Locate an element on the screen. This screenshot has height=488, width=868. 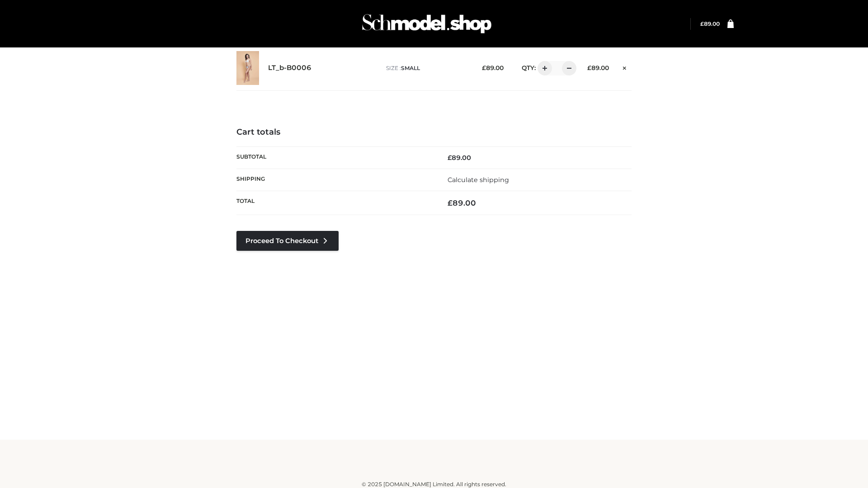
a: Schmodel Admin 964 is located at coordinates (427, 24).